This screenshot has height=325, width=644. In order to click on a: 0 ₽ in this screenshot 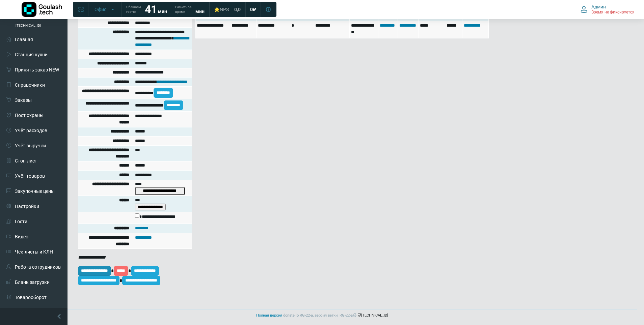, I will do `click(253, 9)`.